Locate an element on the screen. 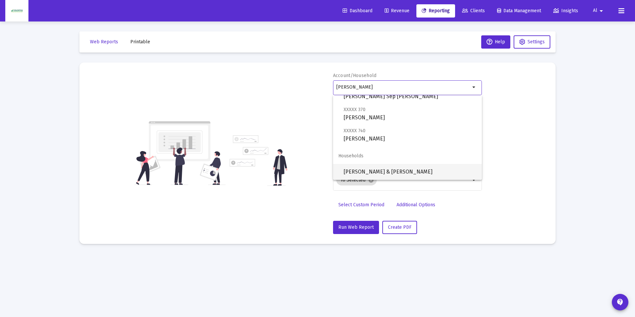 The width and height of the screenshot is (635, 317). span: Households is located at coordinates (408, 156).